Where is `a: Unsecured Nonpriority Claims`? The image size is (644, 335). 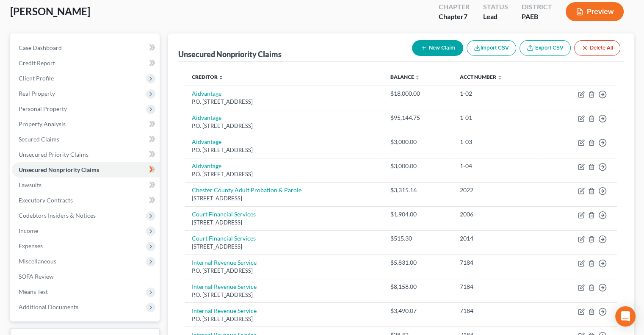
a: Unsecured Nonpriority Claims is located at coordinates (86, 170).